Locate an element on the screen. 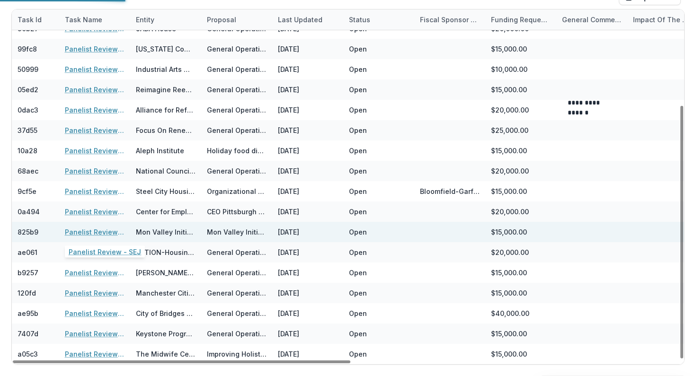 The image size is (696, 376). div: Fiscal Sponsor Name is located at coordinates (450, 19).